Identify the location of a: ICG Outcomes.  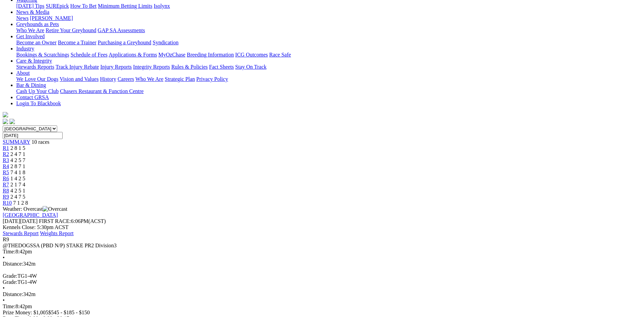
(251, 54).